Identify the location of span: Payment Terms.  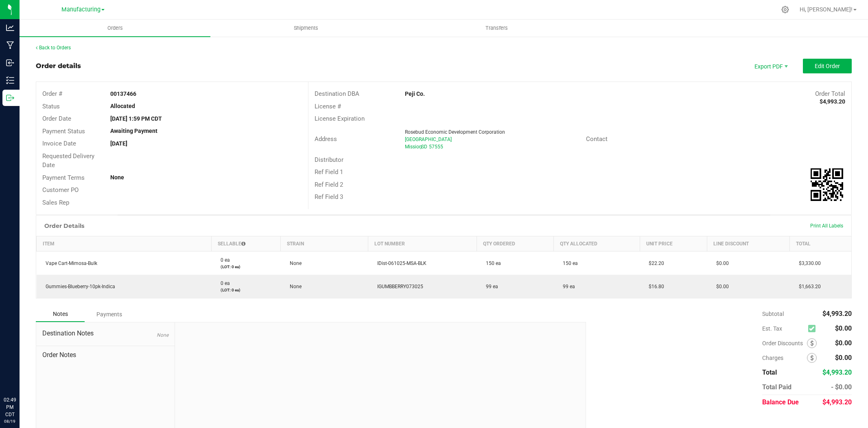
(64, 178).